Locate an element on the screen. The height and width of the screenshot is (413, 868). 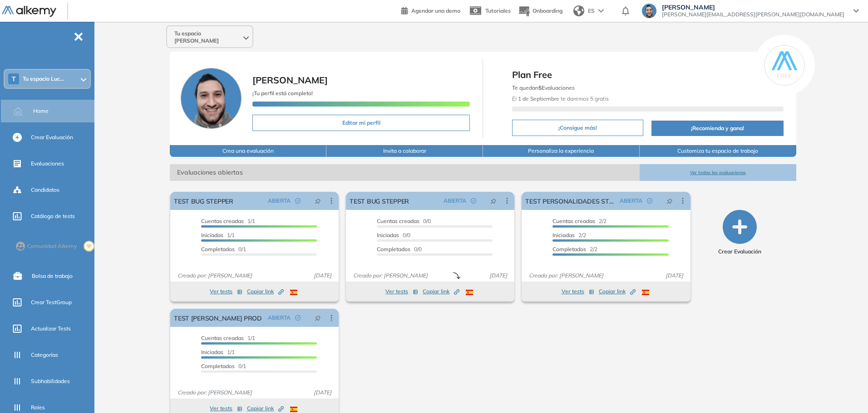
span: Agendar una demo is located at coordinates (436, 10).